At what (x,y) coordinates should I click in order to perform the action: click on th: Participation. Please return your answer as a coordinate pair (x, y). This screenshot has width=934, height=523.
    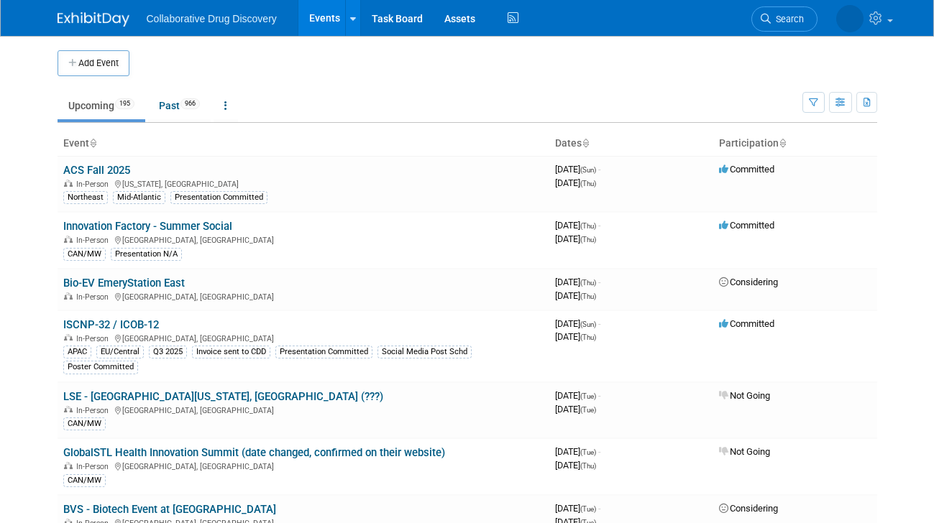
    Looking at the image, I should click on (795, 144).